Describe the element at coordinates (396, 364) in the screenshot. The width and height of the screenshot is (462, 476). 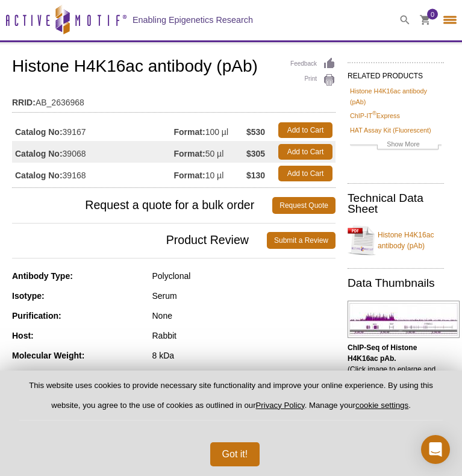
I see `p: (Click image to enlarge and see details.)` at that location.